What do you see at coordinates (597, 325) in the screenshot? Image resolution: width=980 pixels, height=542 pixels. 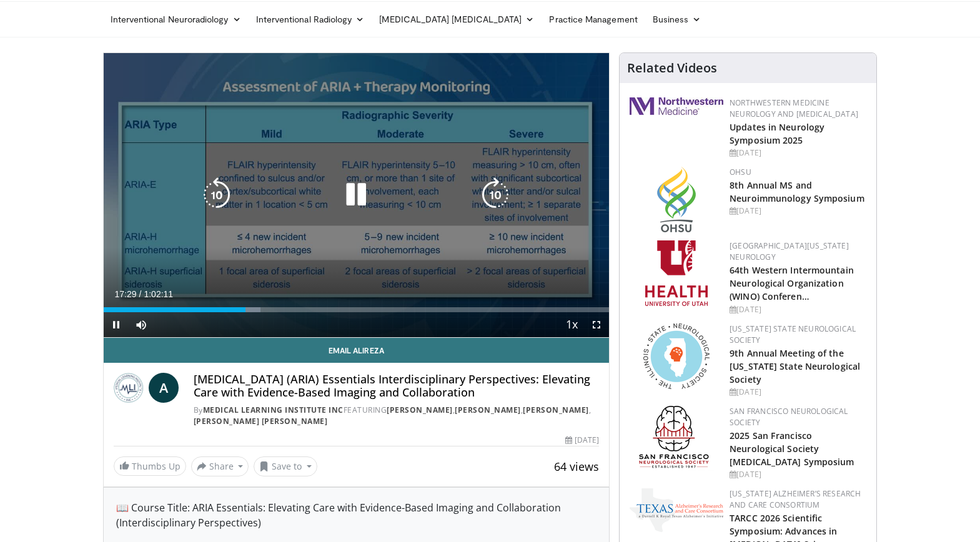 I see `button: Fullscreen` at bounding box center [597, 325].